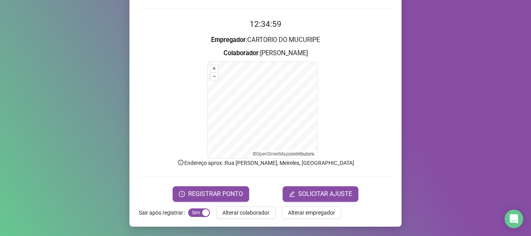 The image size is (531, 236). Describe the element at coordinates (211, 194) in the screenshot. I see `button: REGISTRAR PONTO` at that location.